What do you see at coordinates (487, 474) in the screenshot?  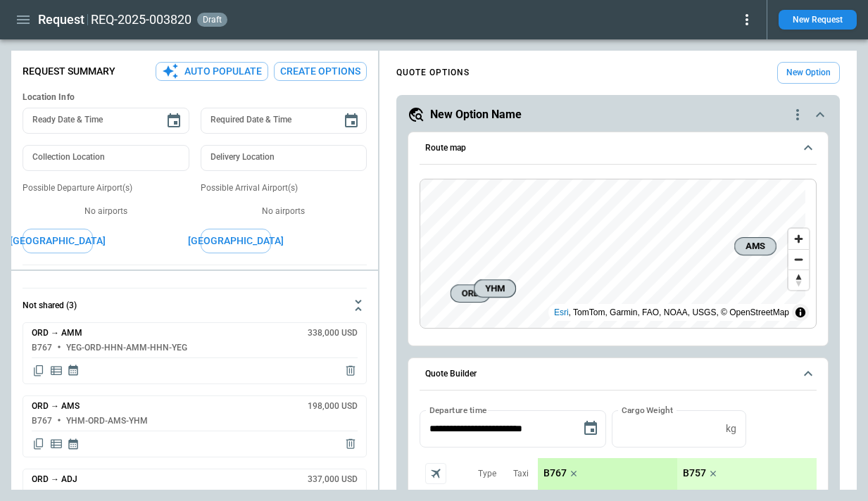 I see `p: Type` at bounding box center [487, 474].